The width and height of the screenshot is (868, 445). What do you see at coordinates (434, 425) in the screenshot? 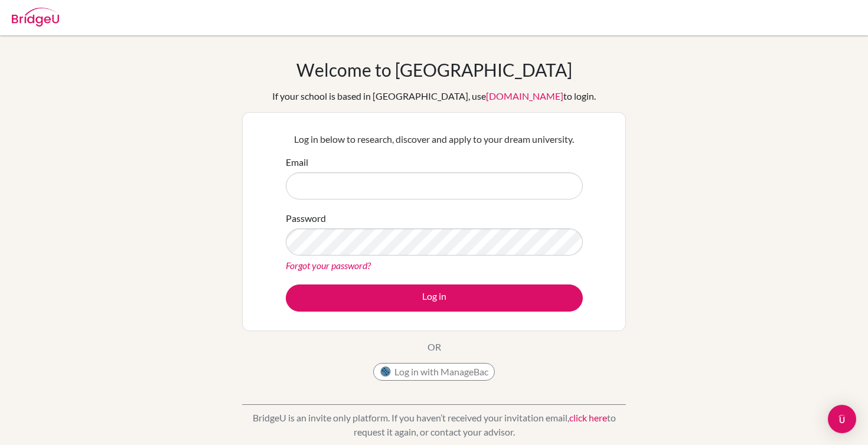
I see `p: BridgeU is an invite only platform. If you haven’t received your invitation email, to request it ...` at bounding box center [434, 425].